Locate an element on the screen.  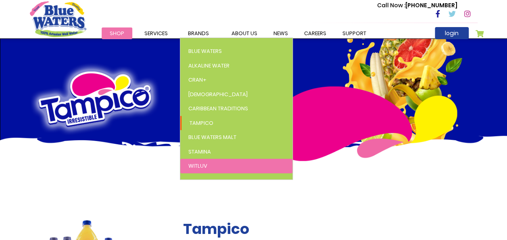
span: Stamina is located at coordinates (200, 151).